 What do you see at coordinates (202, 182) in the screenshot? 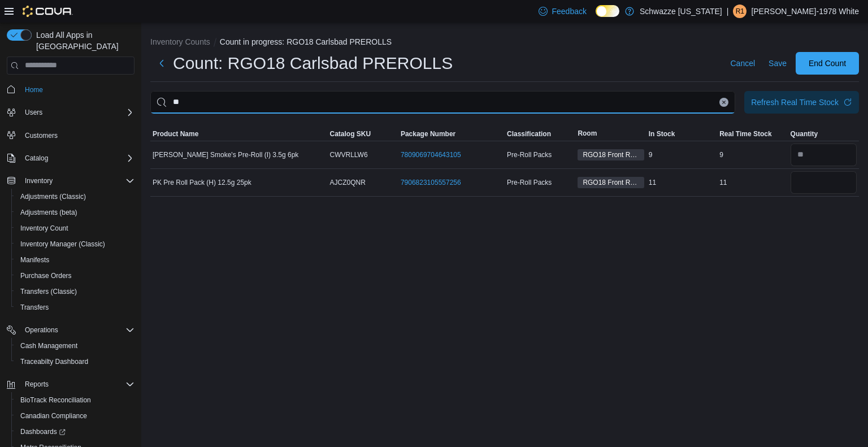
I see `span: PK Pre Roll Pack (H) 12.5g 25pk` at bounding box center [202, 182].